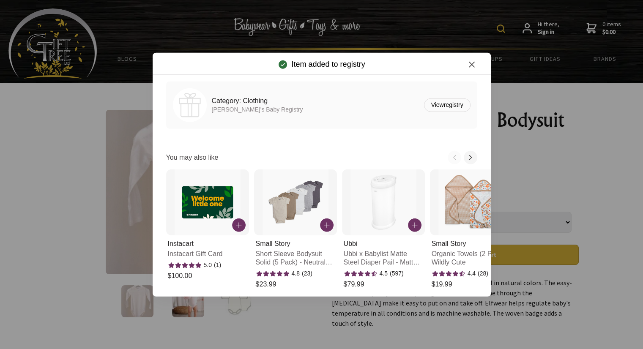  I want to click on div: Rating: 4.8 out of 5, so click(284, 274).